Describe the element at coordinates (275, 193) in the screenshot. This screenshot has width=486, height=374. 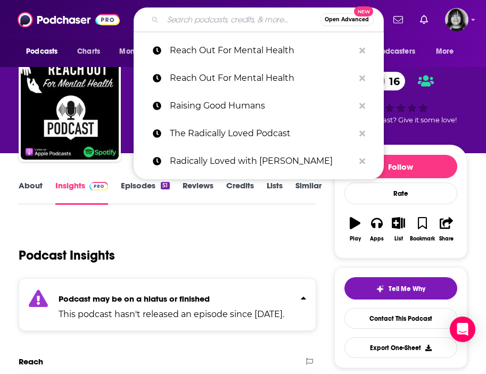
I see `a: Lists` at that location.